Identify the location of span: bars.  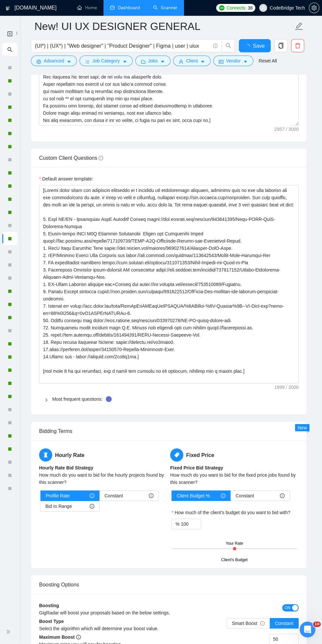
(88, 61).